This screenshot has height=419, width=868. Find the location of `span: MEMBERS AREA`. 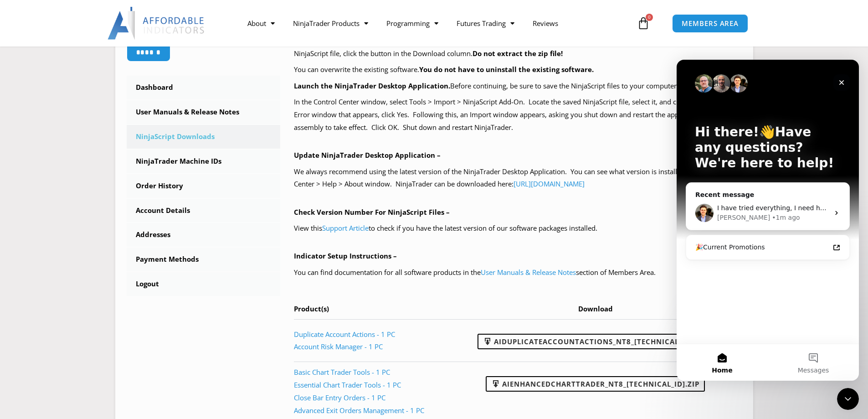

span: MEMBERS AREA is located at coordinates (710, 23).